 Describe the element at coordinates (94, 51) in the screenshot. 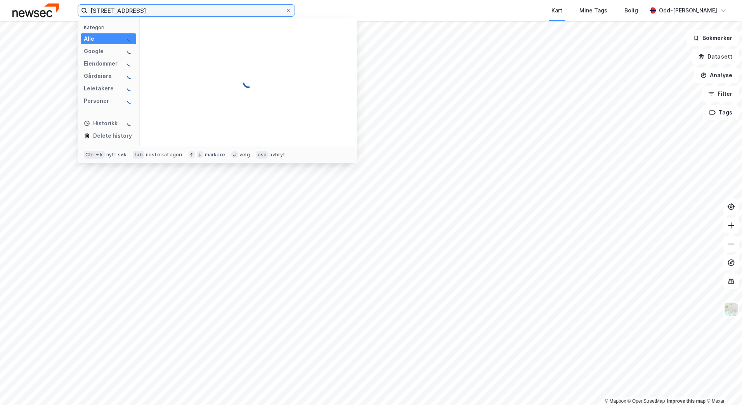

I see `div: Google` at that location.